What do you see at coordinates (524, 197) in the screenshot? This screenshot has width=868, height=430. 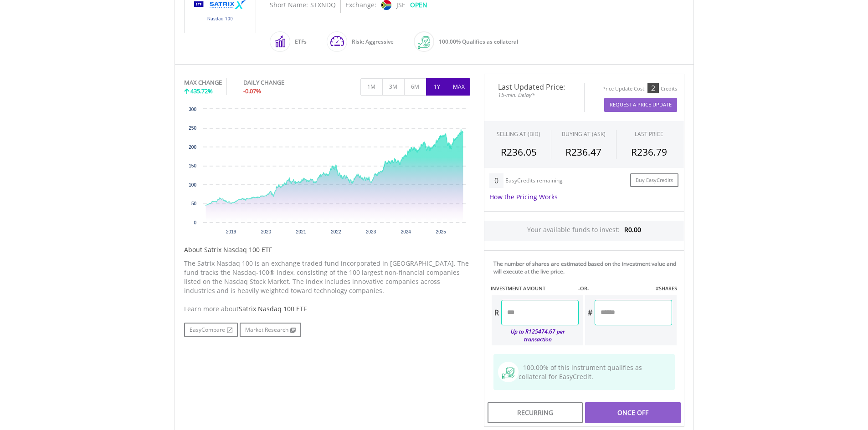 I see `a: How the Pricing Works` at bounding box center [524, 197].